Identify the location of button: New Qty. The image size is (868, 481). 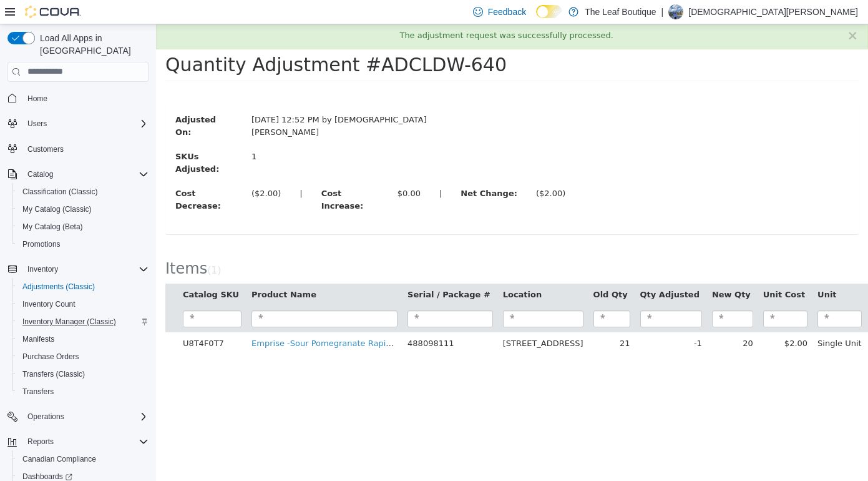
(576, 271).